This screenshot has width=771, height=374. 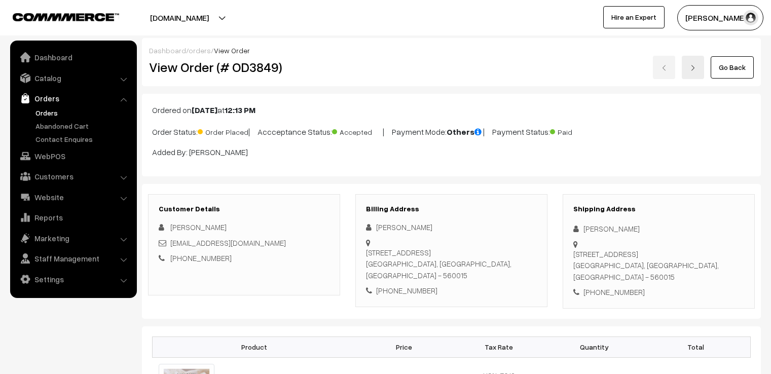 What do you see at coordinates (240, 110) in the screenshot?
I see `b: 12:13 PM` at bounding box center [240, 110].